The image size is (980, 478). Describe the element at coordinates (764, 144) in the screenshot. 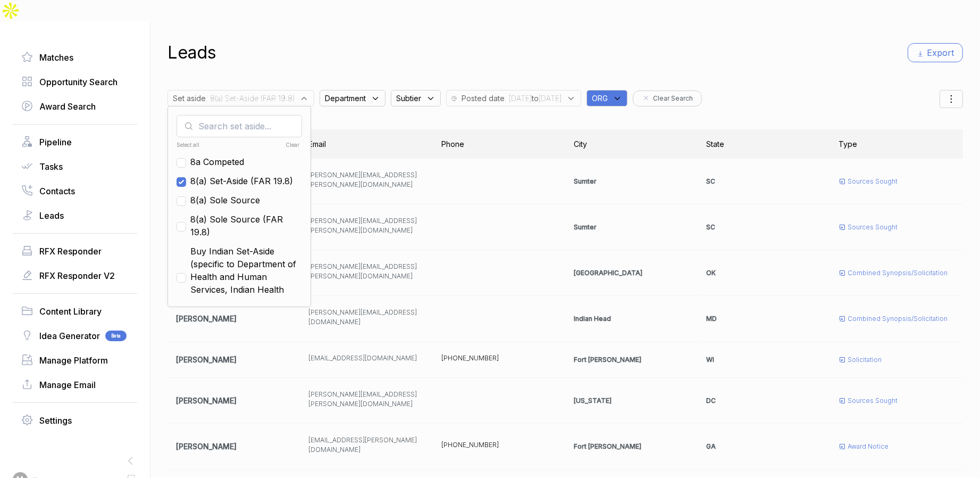

I see `th: State` at that location.